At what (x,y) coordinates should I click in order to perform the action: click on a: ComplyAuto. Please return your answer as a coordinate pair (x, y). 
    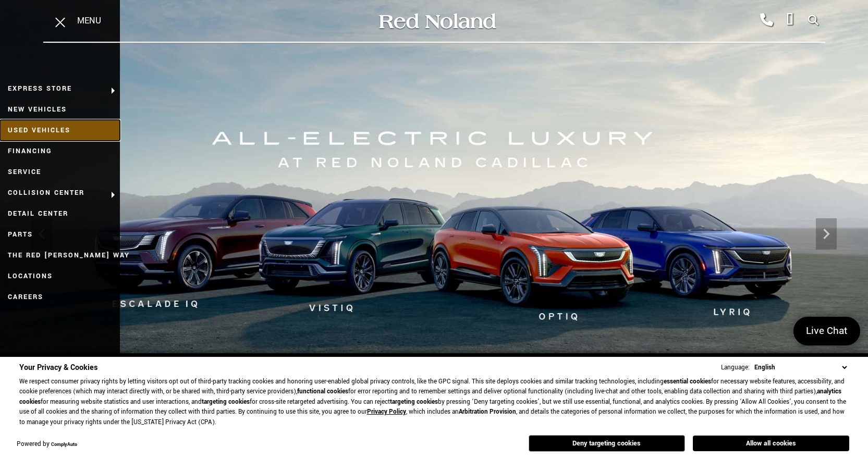
    Looking at the image, I should click on (64, 445).